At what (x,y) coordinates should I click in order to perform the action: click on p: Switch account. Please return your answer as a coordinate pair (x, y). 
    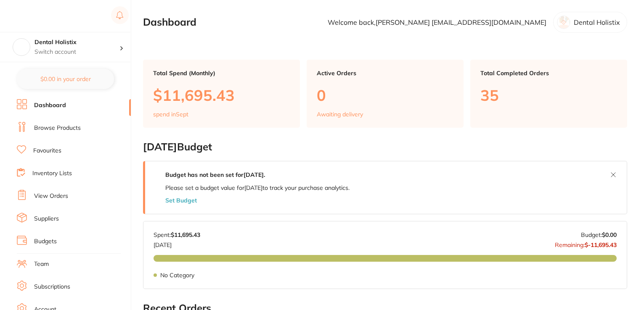
    Looking at the image, I should click on (77, 52).